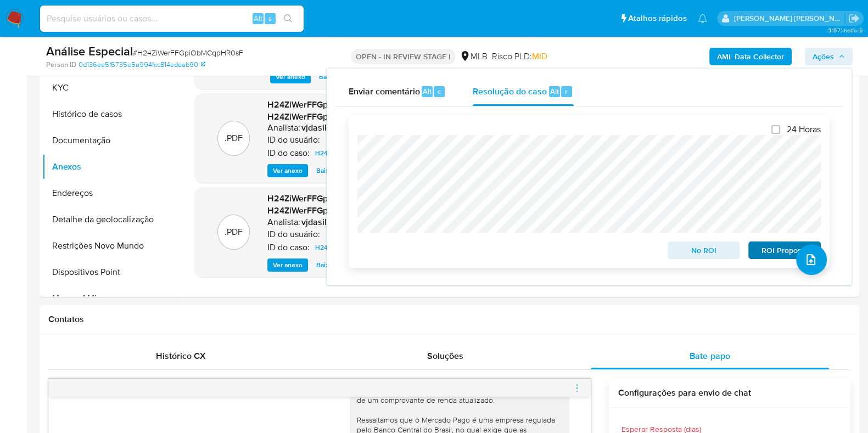  What do you see at coordinates (111, 88) in the screenshot?
I see `button: KYC` at bounding box center [111, 88].